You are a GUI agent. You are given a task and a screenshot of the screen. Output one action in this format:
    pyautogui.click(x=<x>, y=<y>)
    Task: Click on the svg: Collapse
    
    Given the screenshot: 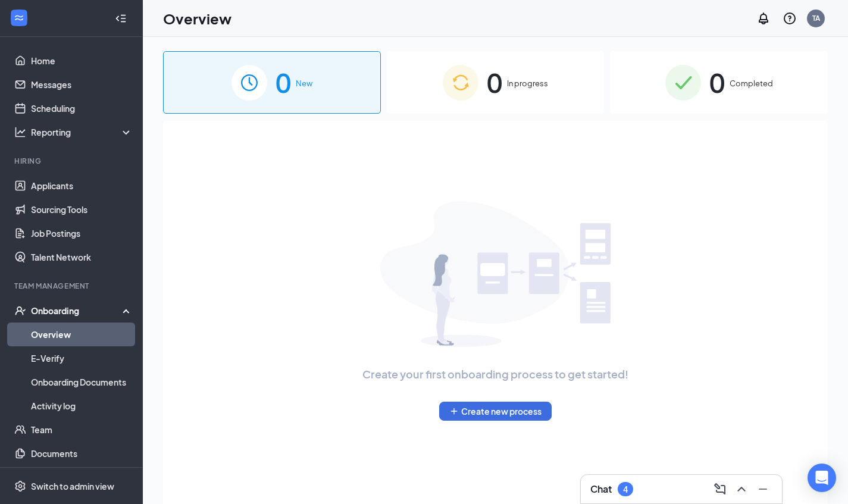 What is the action you would take?
    pyautogui.click(x=121, y=19)
    